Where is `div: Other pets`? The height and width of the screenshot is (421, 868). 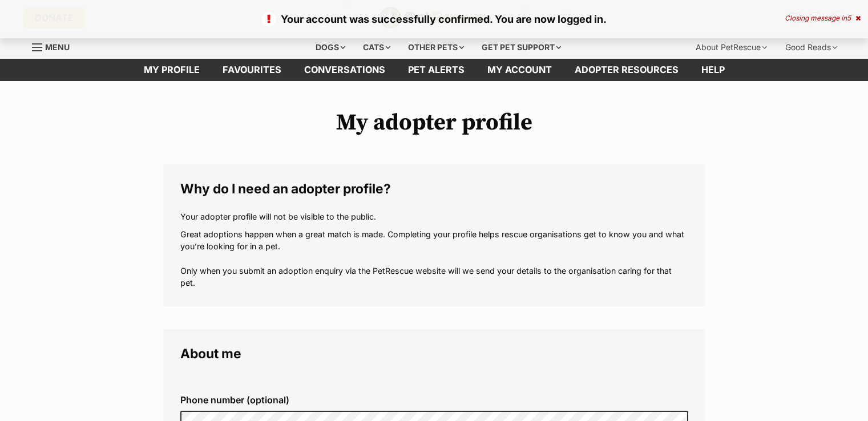 div: Other pets is located at coordinates (436, 47).